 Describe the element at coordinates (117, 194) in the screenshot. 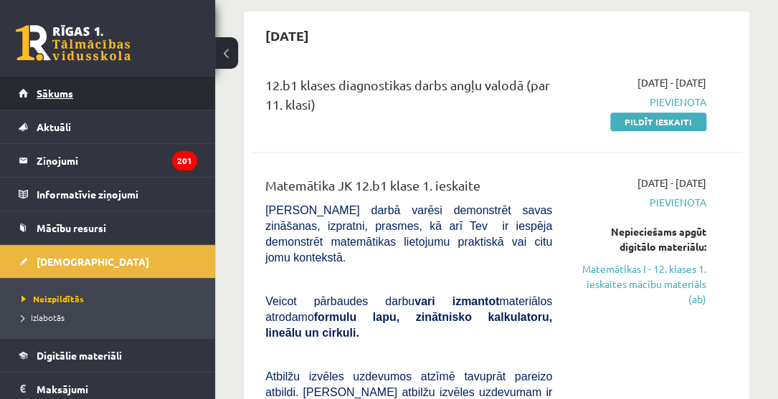

I see `legend: Informatīvie ziņojumi` at that location.